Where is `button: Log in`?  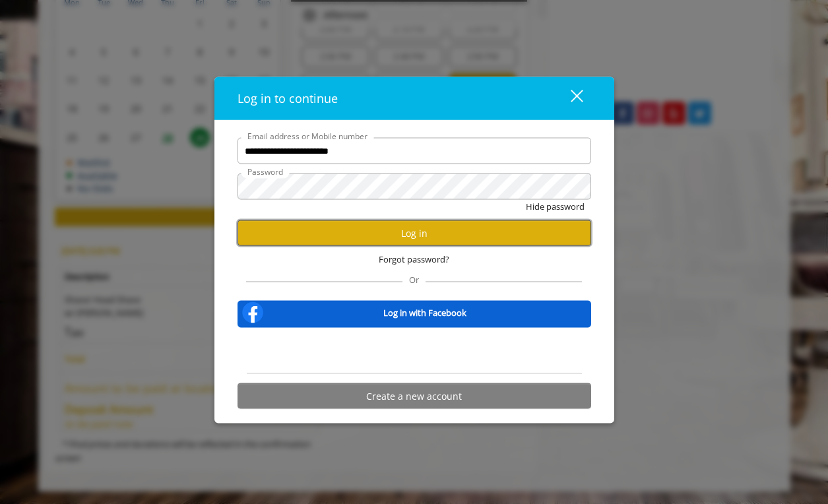 button: Log in is located at coordinates (414, 233).